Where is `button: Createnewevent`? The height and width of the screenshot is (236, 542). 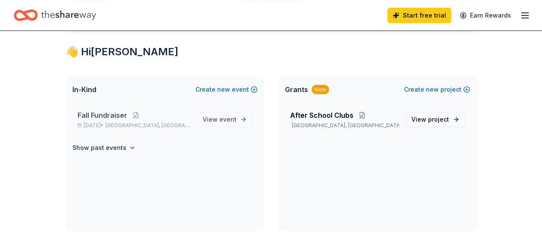
button: Createnewevent is located at coordinates (226, 90).